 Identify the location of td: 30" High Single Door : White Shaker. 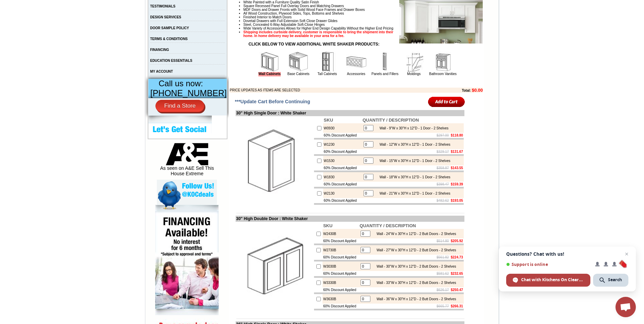
(350, 113).